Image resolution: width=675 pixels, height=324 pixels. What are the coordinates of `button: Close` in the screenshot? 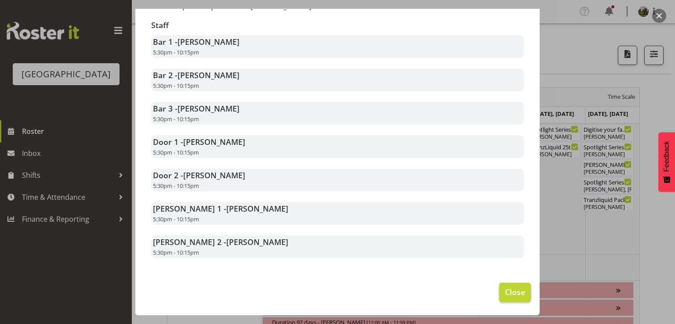 It's located at (515, 293).